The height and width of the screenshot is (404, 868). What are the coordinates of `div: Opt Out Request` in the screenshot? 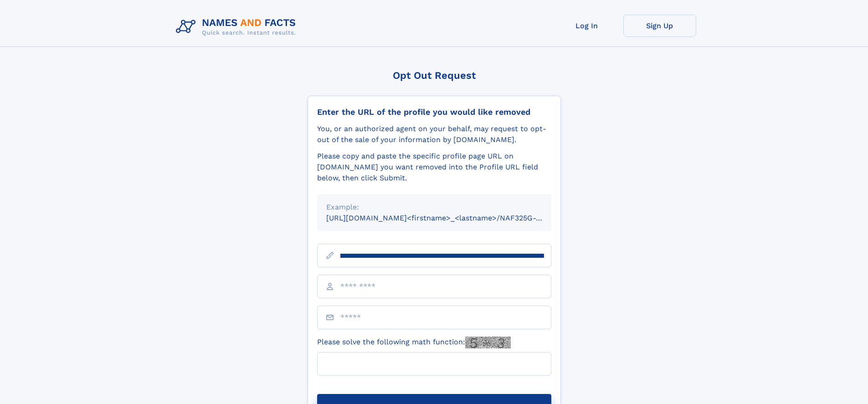 It's located at (434, 75).